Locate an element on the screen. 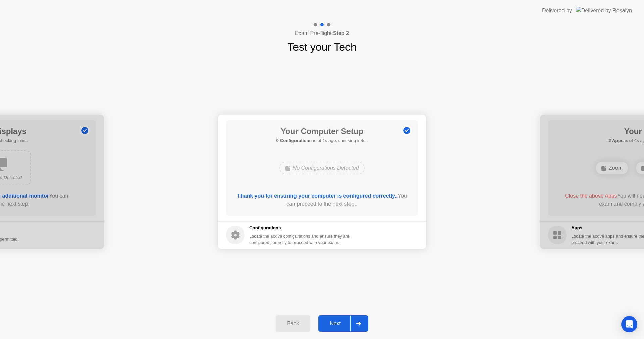  button: Back is located at coordinates (293, 324).